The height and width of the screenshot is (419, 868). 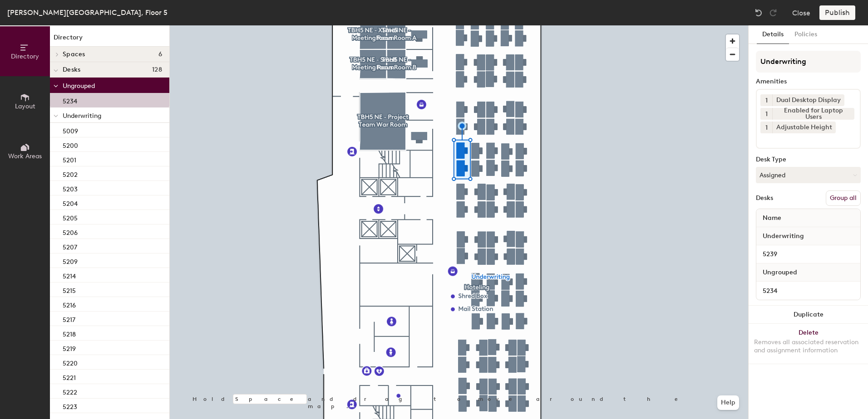 What do you see at coordinates (70, 260) in the screenshot?
I see `p: 5209` at bounding box center [70, 260].